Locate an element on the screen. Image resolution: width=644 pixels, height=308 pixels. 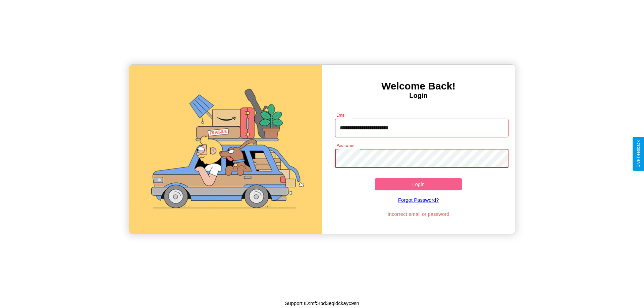
img: gif is located at coordinates (226, 149).